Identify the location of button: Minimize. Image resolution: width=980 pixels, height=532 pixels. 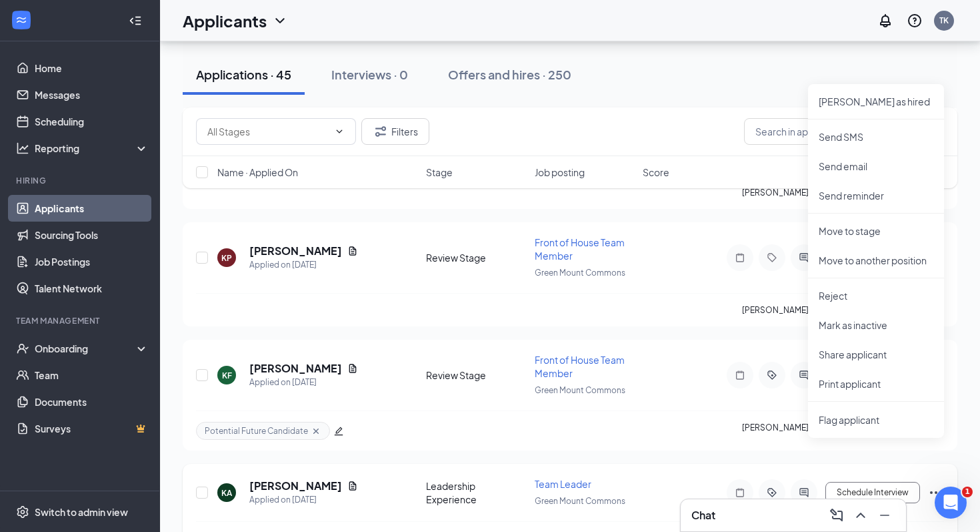
(885, 515).